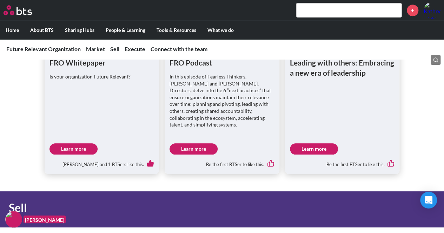 This screenshot has width=444, height=233. Describe the element at coordinates (125, 30) in the screenshot. I see `label: People & Learning` at that location.